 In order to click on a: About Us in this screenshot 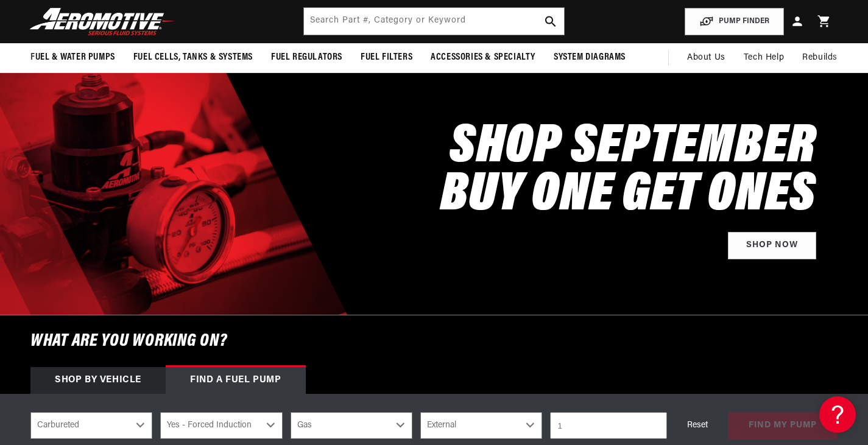, I will do `click(706, 58)`.